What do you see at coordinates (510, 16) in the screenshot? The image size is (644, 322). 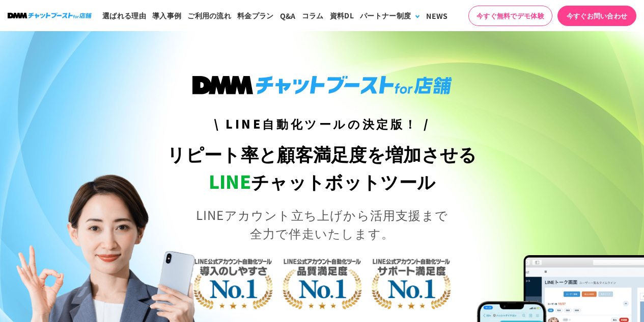 I see `a: 今すぐ無料でデモ体験` at bounding box center [510, 16].